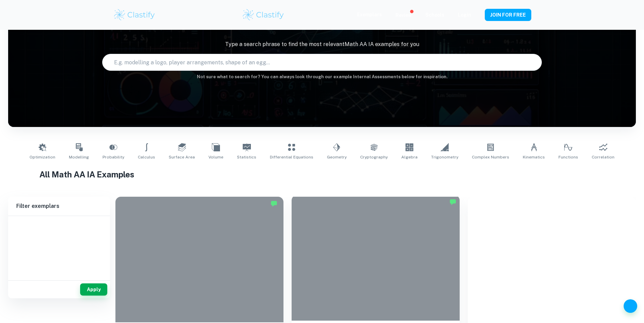 The height and width of the screenshot is (323, 644). I want to click on a: JOIN FOR FREE, so click(508, 15).